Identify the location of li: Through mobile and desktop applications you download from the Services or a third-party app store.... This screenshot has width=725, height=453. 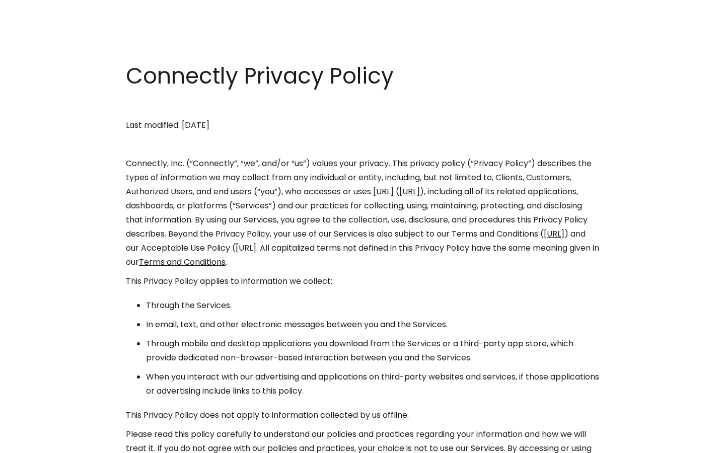
(372, 351).